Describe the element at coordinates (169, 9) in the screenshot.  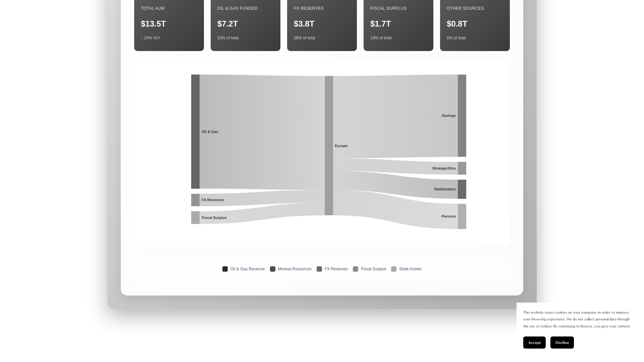
I see `div: Total AUM` at that location.